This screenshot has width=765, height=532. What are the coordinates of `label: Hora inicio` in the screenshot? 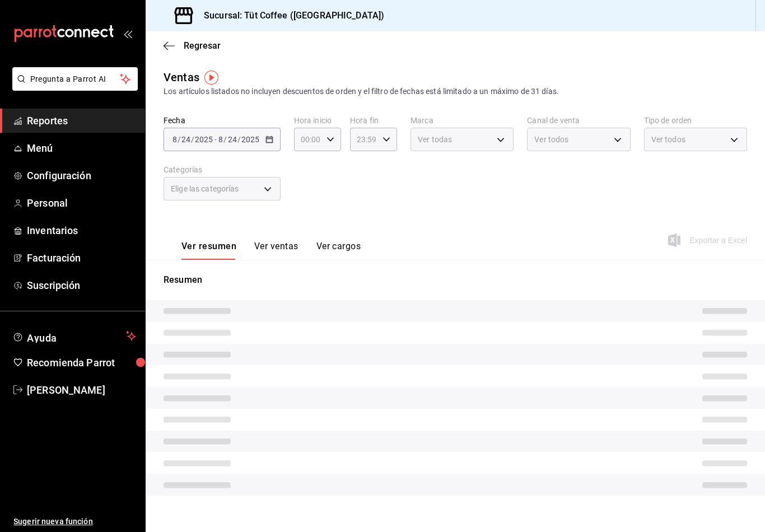 It's located at (318, 120).